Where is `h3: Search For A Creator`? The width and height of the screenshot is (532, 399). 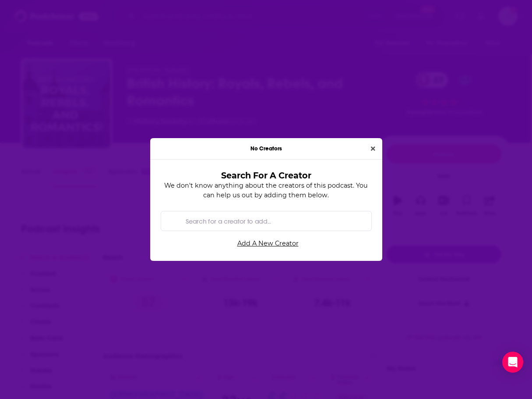 h3: Search For A Creator is located at coordinates (266, 176).